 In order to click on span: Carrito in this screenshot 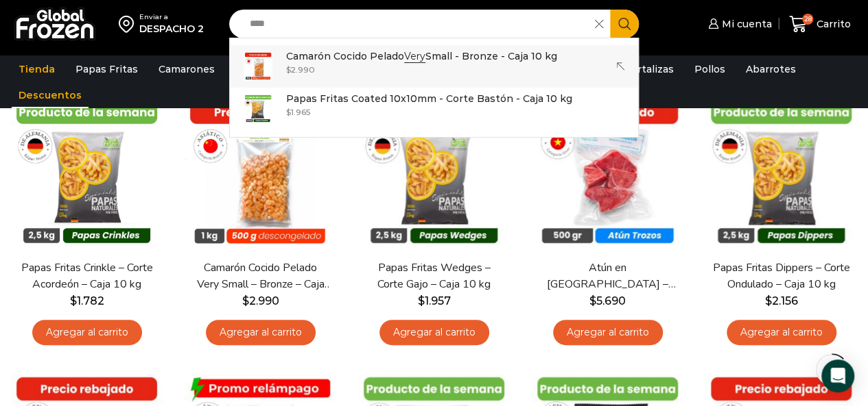, I will do `click(831, 24)`.